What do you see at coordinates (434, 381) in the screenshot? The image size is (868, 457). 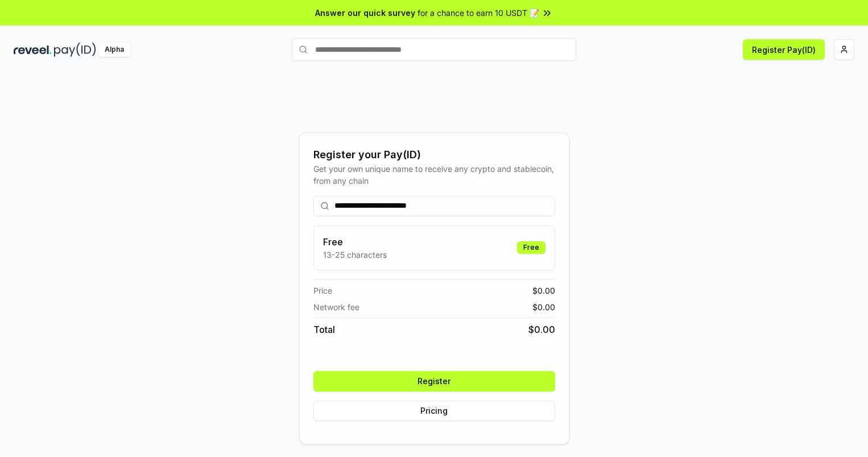 I see `button: Register` at bounding box center [434, 381].